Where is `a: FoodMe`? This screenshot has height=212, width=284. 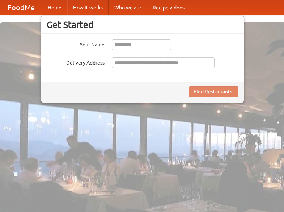
a: FoodMe is located at coordinates (21, 8).